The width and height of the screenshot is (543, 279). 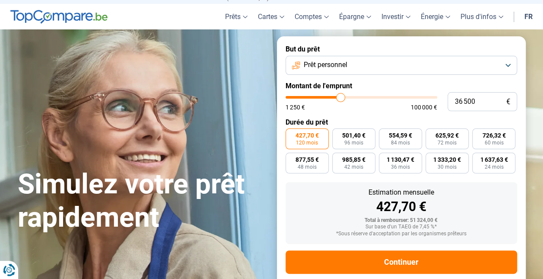 What do you see at coordinates (402, 65) in the screenshot?
I see `button: Prêt personnel` at bounding box center [402, 65].